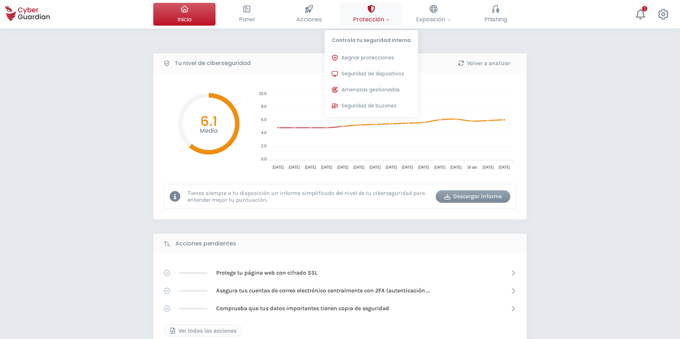 This screenshot has height=339, width=680. What do you see at coordinates (372, 90) in the screenshot?
I see `button: Amenazas gestionadas` at bounding box center [372, 90].